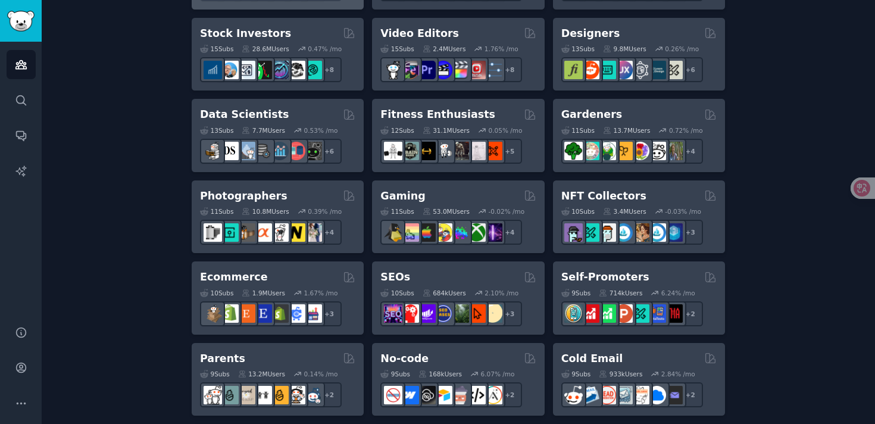 The height and width of the screenshot is (424, 875). I want to click on img: GYM, so click(393, 151).